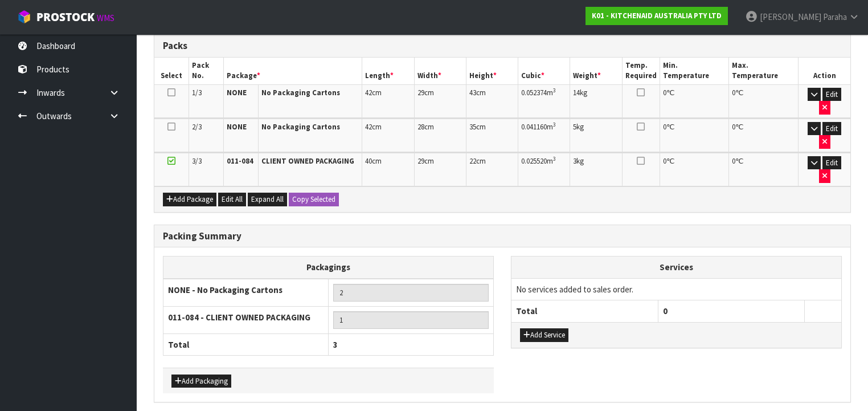  Describe the element at coordinates (492, 71) in the screenshot. I see `th: Height` at that location.